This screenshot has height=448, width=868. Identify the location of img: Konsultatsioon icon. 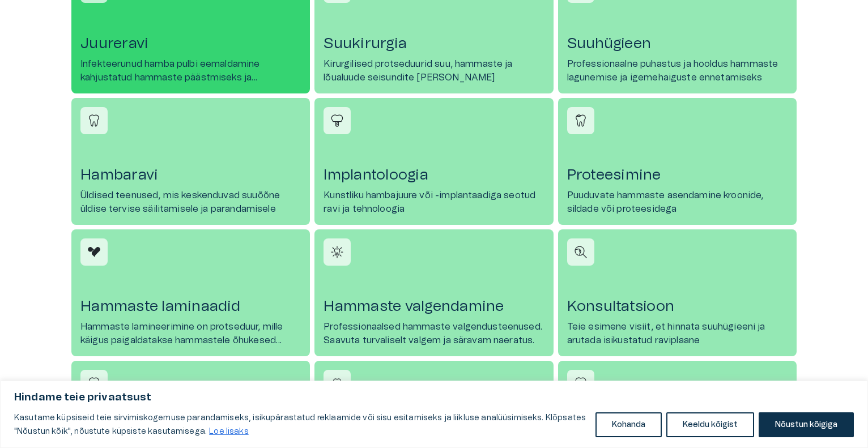
(581, 252).